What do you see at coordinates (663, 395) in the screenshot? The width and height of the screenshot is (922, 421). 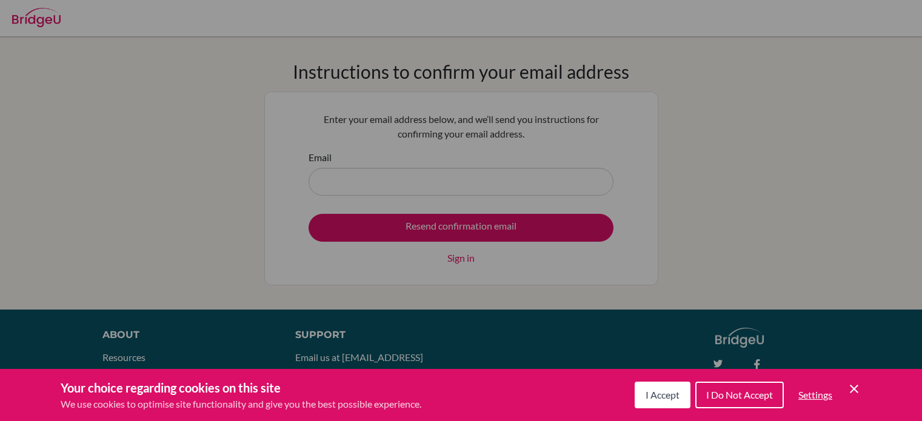 I see `span: I Accept` at bounding box center [663, 395].